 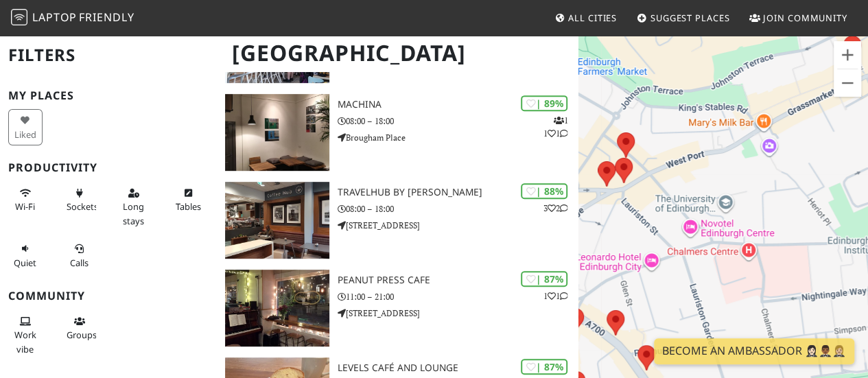 What do you see at coordinates (54, 17) in the screenshot?
I see `span: Laptop` at bounding box center [54, 17].